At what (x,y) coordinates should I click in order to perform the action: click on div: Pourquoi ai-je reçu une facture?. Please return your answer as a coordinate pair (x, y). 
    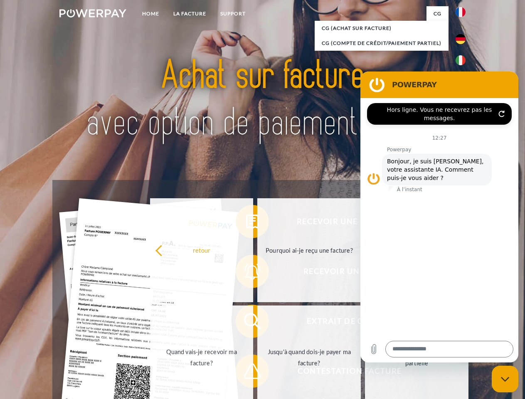
    Looking at the image, I should click on (309, 250).